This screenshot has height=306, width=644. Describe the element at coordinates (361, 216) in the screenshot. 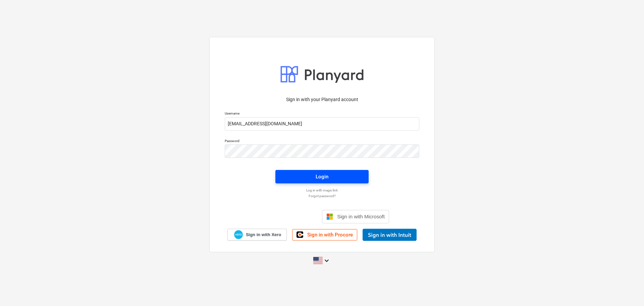

I see `span: Sign in with Microsoft` at that location.